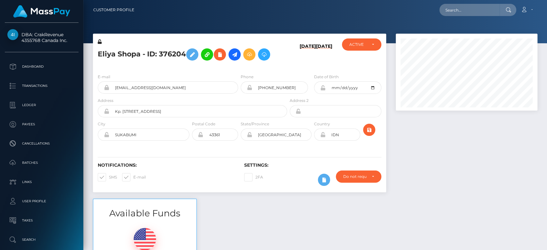 This screenshot has width=547, height=250. Describe the element at coordinates (235, 55) in the screenshot. I see `a: Initiate Payout` at that location.